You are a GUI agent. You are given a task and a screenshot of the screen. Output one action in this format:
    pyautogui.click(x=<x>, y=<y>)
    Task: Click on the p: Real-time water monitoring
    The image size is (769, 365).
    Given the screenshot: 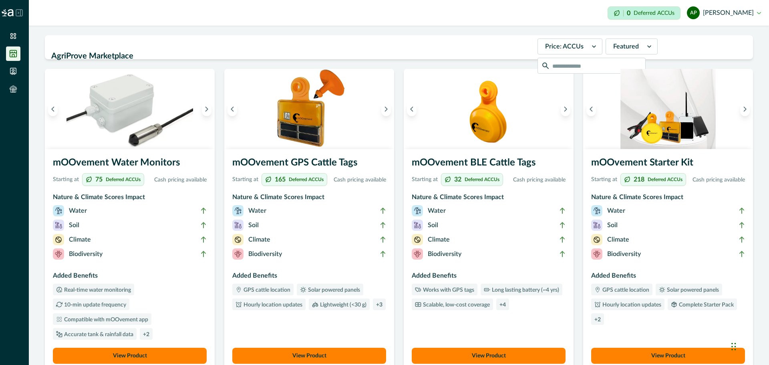 What is the action you would take?
    pyautogui.click(x=96, y=290)
    